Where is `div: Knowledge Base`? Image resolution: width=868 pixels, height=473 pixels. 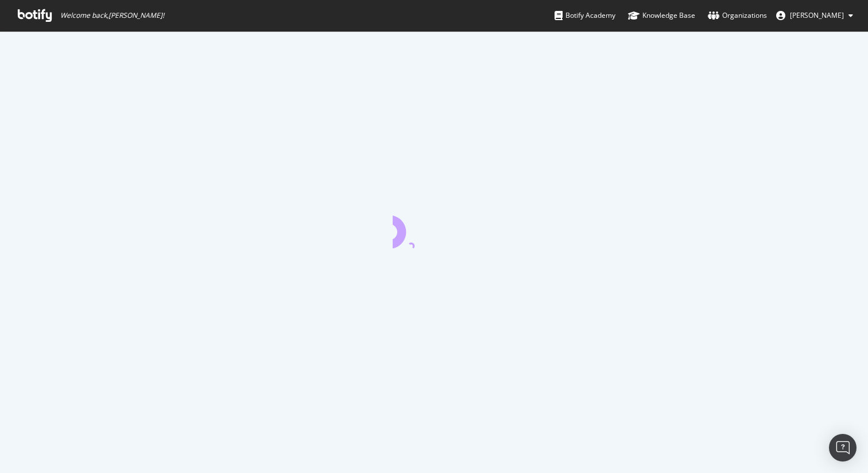 div: Knowledge Base is located at coordinates (661, 16).